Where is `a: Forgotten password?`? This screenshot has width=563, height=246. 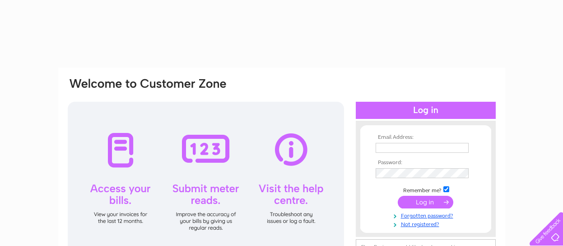
a: Forgotten password? is located at coordinates (427, 215).